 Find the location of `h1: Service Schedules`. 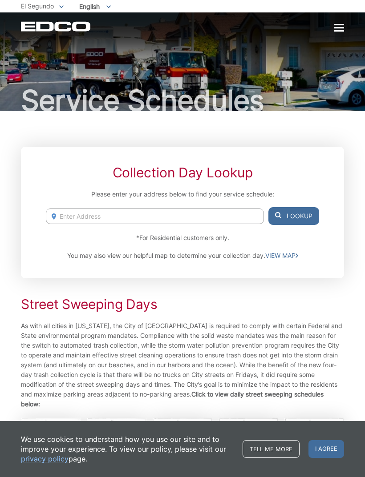

h1: Service Schedules is located at coordinates (182, 101).